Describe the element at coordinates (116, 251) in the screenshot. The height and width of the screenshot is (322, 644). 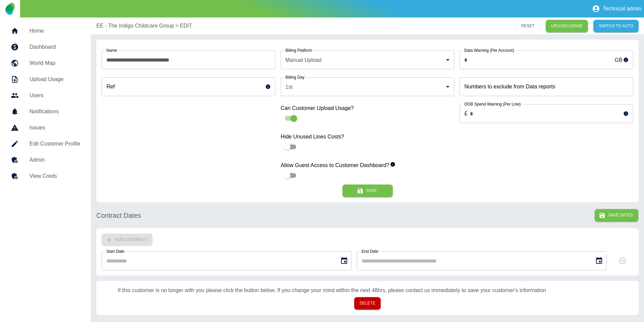
I see `label: Start Date` at that location.